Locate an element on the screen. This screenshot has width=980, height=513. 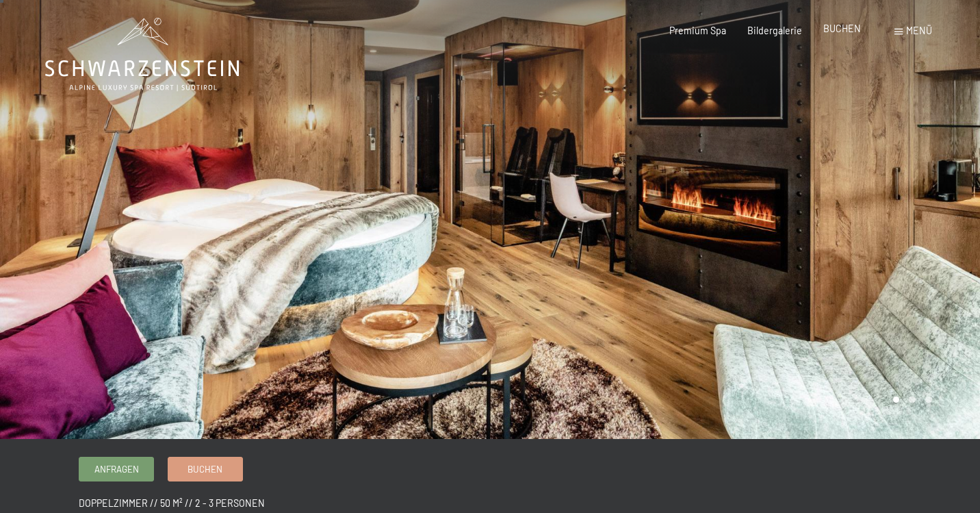
span: BUCHEN is located at coordinates (842, 28).